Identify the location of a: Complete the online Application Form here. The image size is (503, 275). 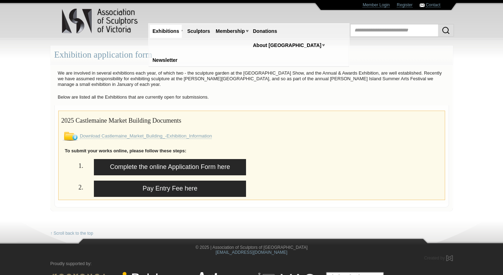
(170, 167).